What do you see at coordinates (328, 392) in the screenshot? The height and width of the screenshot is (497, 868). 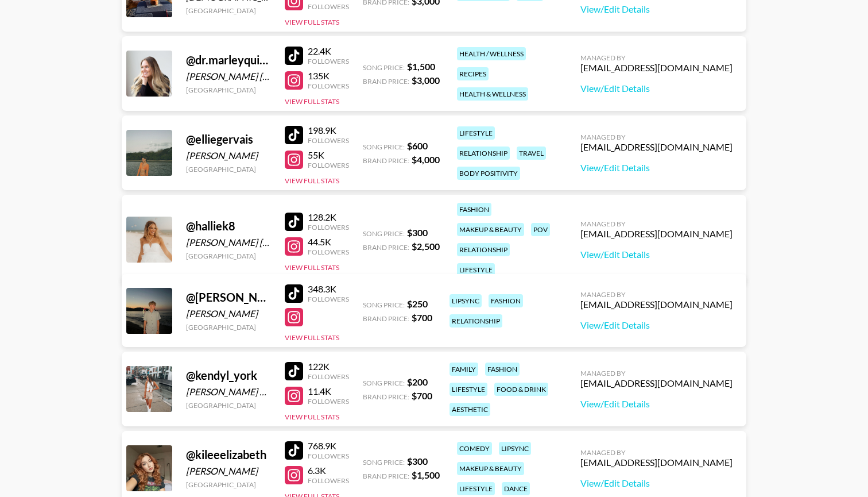 I see `div: 11.4K` at bounding box center [328, 392].